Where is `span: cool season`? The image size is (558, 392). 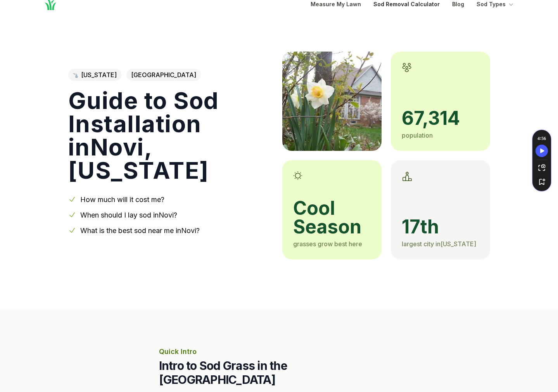 span: cool season is located at coordinates (332, 217).